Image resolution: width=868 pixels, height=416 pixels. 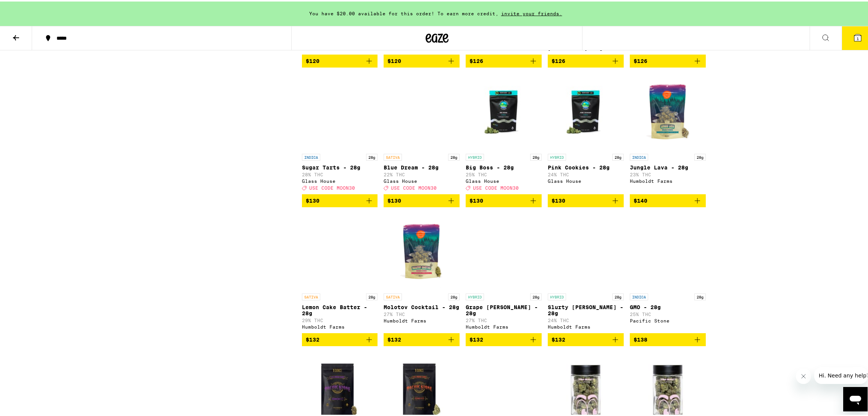 What do you see at coordinates (404, 12) in the screenshot?
I see `span: You have $20.00 available for this order! To earn more credit,` at bounding box center [404, 12].